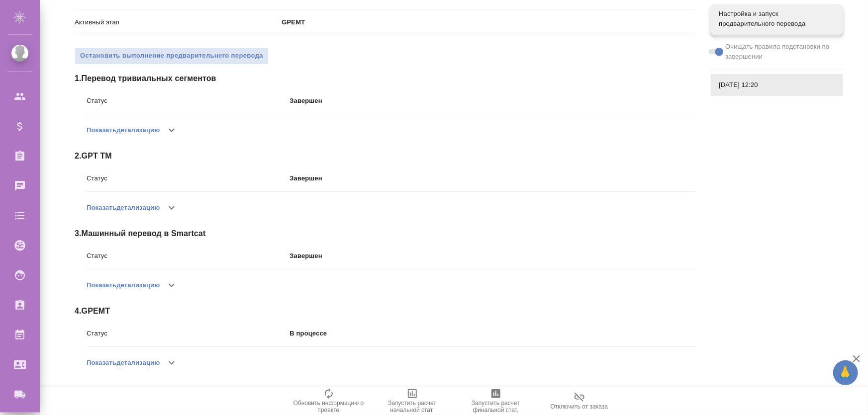 Image resolution: width=868 pixels, height=415 pixels. What do you see at coordinates (412, 401) in the screenshot?
I see `button: Запустить расчет начальной стат.` at bounding box center [412, 401].